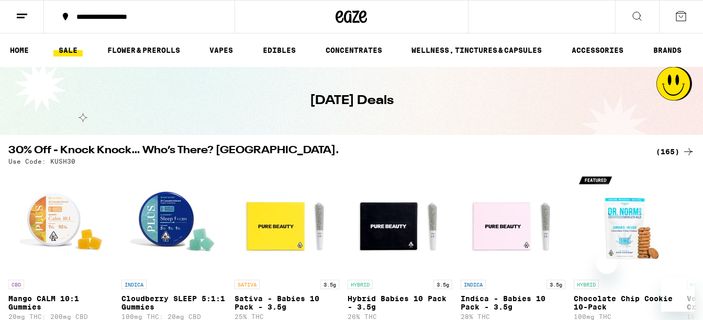  What do you see at coordinates (626, 222) in the screenshot?
I see `img: Dr. Norm's - Chocolate Chip Cookie 10-Pack` at bounding box center [626, 222].